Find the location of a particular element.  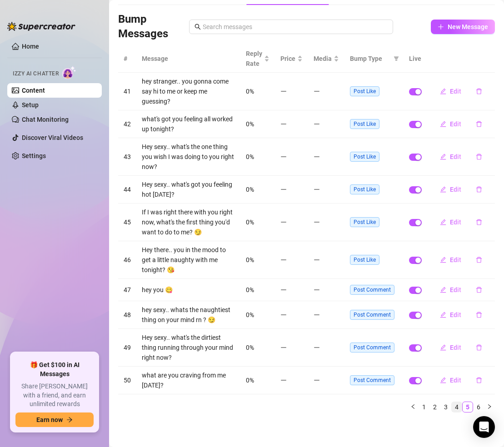

td: 46 is located at coordinates (128, 260).